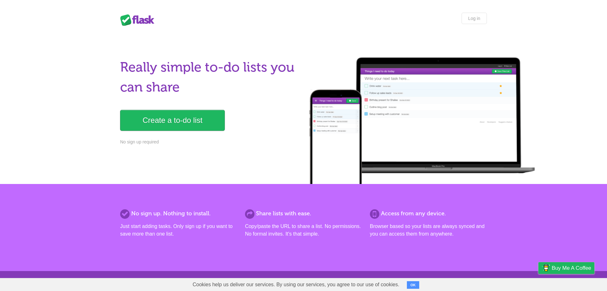  Describe the element at coordinates (296, 284) in the screenshot. I see `span: Cookies help us deliver our services. By using our services, you agree to our use of cookies.` at that location.